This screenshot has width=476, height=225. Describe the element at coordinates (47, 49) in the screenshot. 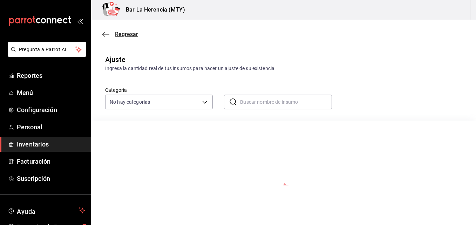

I see `button: Pregunta a Parrot AI` at that location.